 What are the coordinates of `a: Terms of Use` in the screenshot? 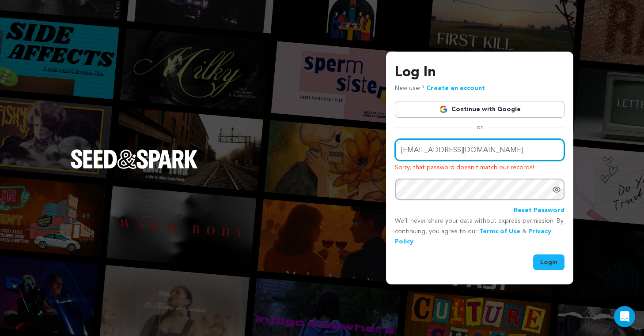 It's located at (500, 232).